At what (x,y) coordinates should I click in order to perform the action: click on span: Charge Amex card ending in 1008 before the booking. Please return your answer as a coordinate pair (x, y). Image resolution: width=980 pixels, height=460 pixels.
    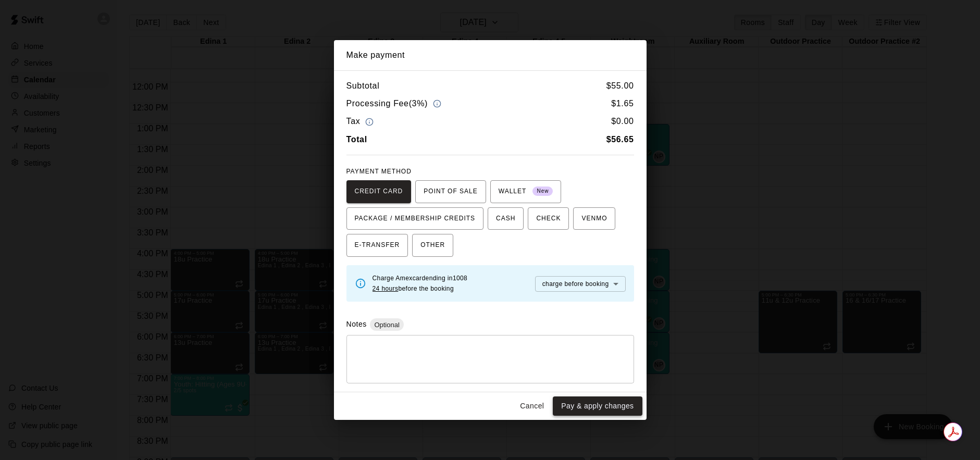
    Looking at the image, I should click on (424, 284).